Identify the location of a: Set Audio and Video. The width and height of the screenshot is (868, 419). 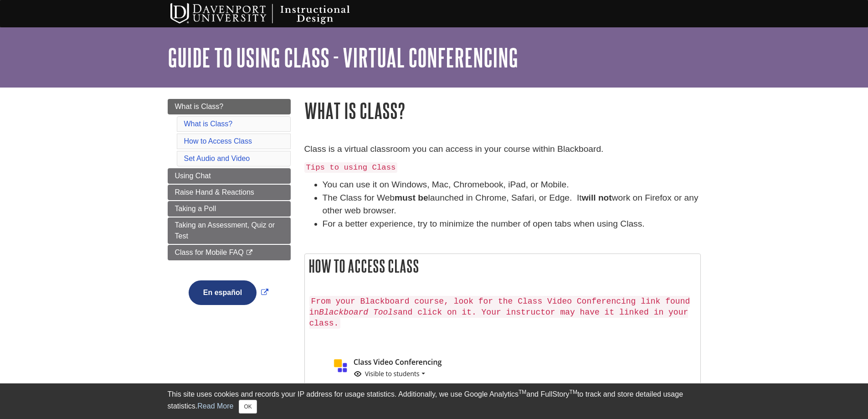
(217, 158).